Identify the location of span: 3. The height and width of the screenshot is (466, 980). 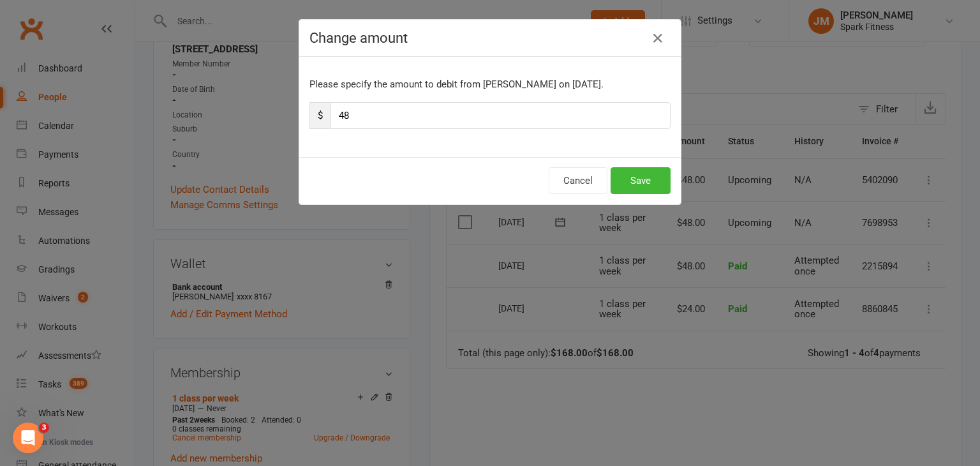
(44, 428).